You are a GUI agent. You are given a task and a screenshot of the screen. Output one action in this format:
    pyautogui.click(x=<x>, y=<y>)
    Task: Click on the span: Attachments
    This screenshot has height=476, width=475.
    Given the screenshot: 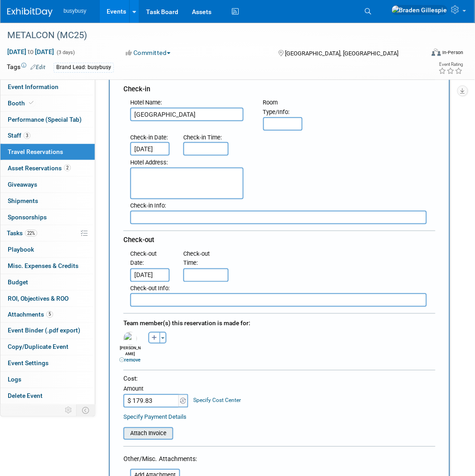 What is the action you would take?
    pyautogui.click(x=30, y=315)
    